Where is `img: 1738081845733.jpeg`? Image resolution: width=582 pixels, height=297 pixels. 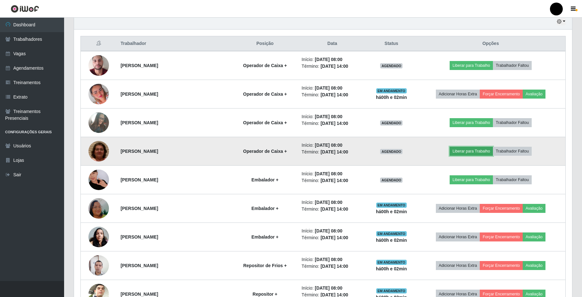
img: 1738081845733.jpeg is located at coordinates (99, 265).